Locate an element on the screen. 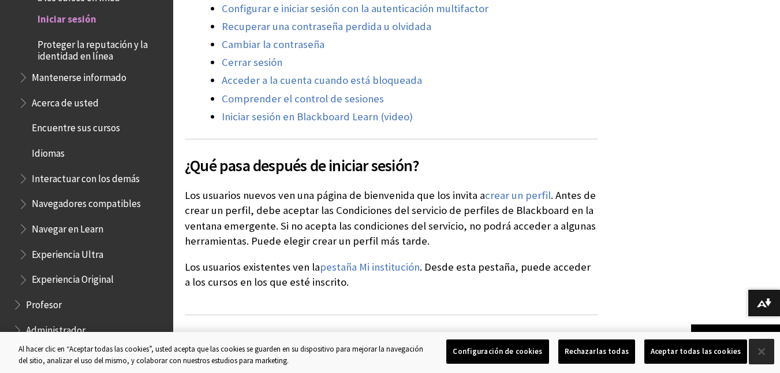 The height and width of the screenshot is (373, 780). a: Configurar e iniciar sesión con la autenticación multifactor is located at coordinates (355, 9).